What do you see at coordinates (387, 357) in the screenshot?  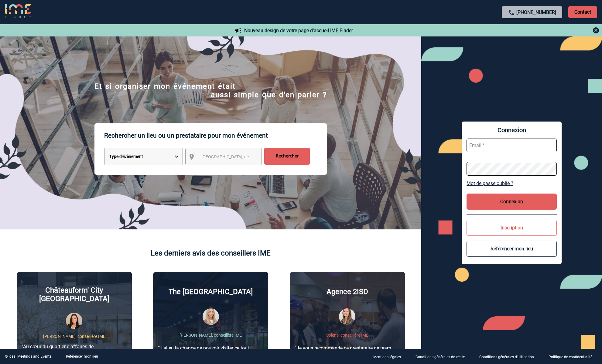 I see `p: Mentions légales` at bounding box center [387, 357].